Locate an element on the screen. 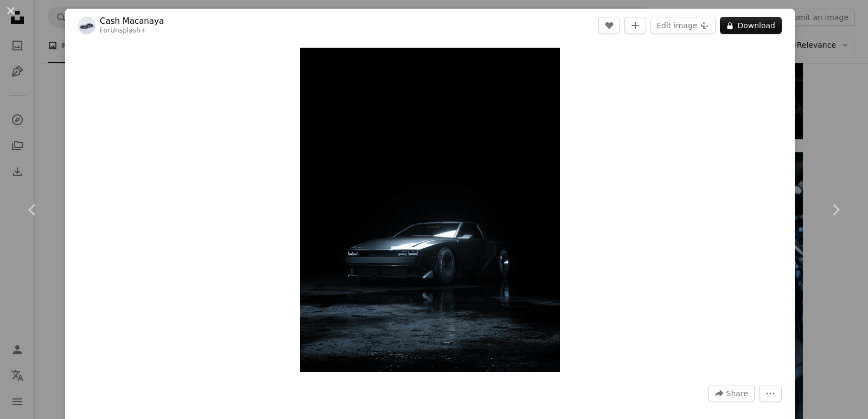 This screenshot has height=419, width=868. button: Edit image is located at coordinates (683, 26).